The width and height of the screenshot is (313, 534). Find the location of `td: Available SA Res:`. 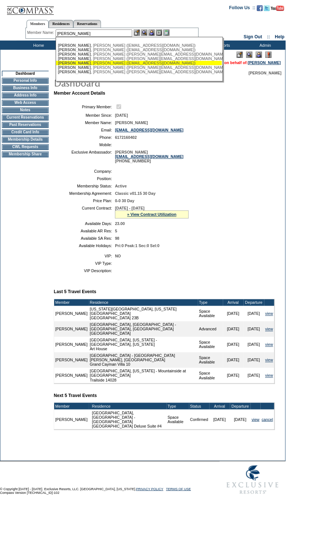

td: Available SA Res: is located at coordinates (84, 238).